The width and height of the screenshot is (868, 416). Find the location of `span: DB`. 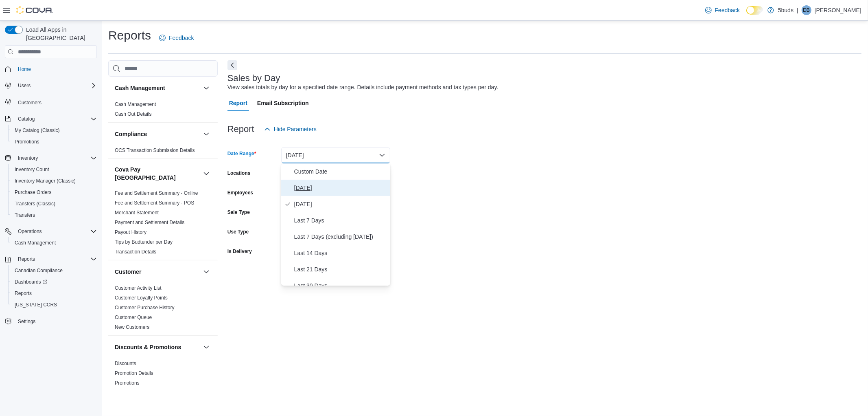

span: DB is located at coordinates (807, 10).